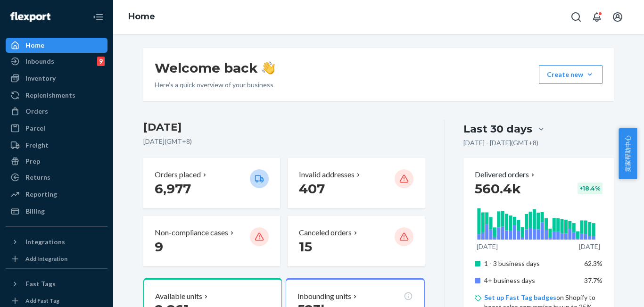  I want to click on button: Invalid addresses 407, so click(356, 183).